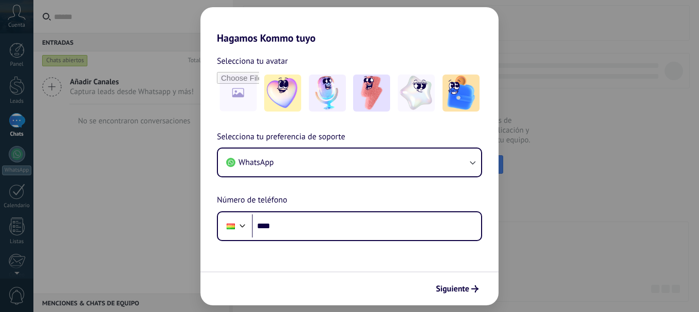 Image resolution: width=699 pixels, height=312 pixels. I want to click on button: Siguiente, so click(457, 289).